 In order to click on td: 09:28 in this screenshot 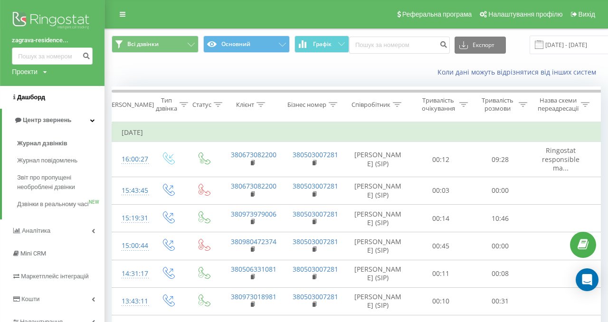, I will do `click(500, 160)`.